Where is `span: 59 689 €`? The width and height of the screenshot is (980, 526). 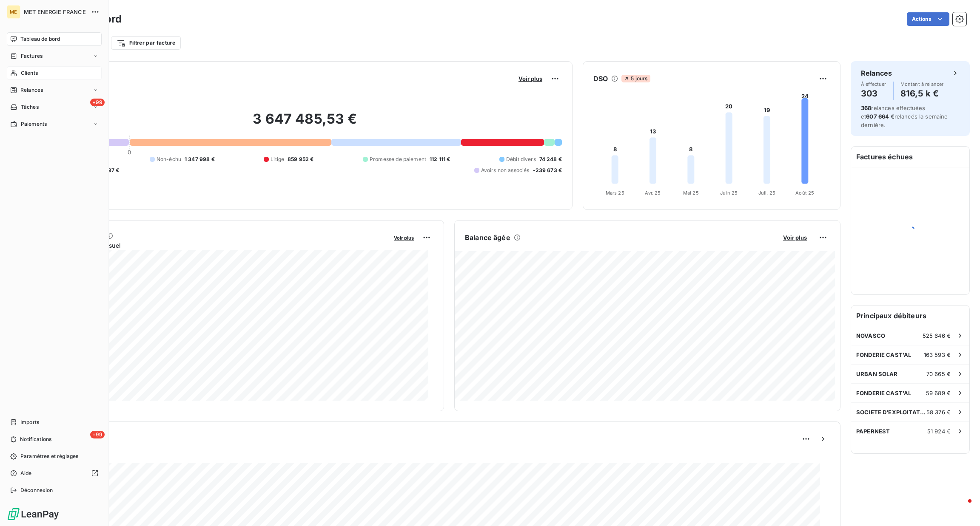 span: 59 689 € is located at coordinates (939, 393).